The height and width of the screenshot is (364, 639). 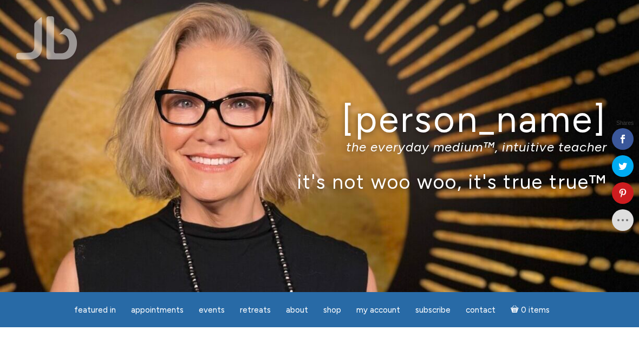 I want to click on a: My Account, so click(x=378, y=311).